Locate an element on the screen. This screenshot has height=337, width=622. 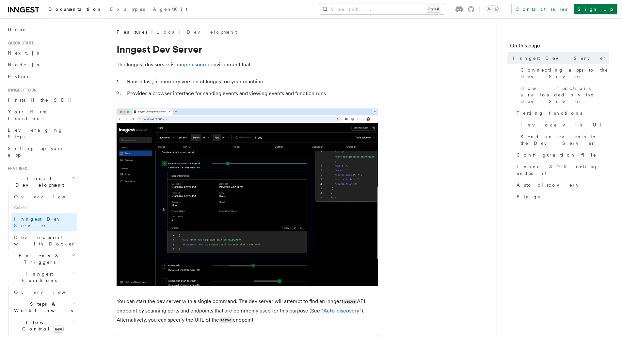
button: Flow Controlnew is located at coordinates (44, 325).